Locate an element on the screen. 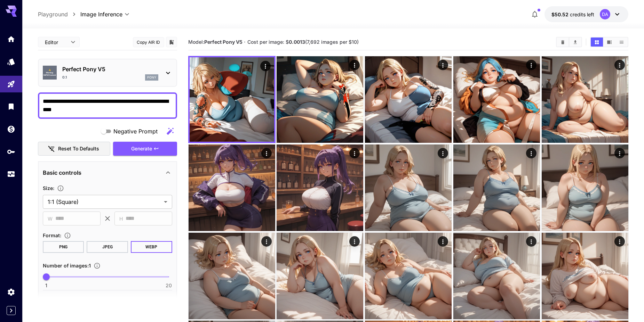 This screenshot has width=644, height=322. img: WtdxUbjKtZUSD8oGMewLvpvv595jGt73ZU97FzYoTv+iSc8SlWfgAAA is located at coordinates (320, 187).